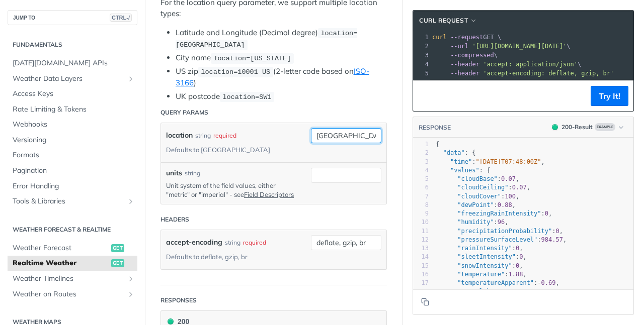 The height and width of the screenshot is (325, 644). What do you see at coordinates (496, 283) in the screenshot?
I see `span: "temperatureApparent"` at bounding box center [496, 283].